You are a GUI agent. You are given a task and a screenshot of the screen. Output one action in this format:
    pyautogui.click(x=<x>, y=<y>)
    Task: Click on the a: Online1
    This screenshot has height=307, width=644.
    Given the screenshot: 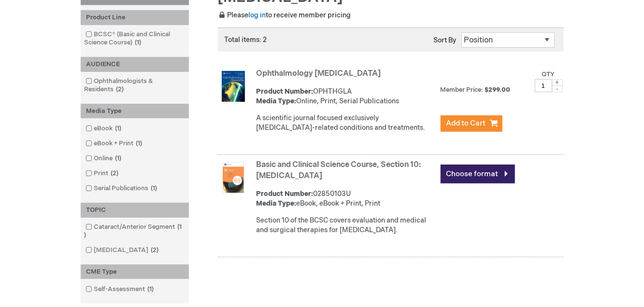 What is the action you would take?
    pyautogui.click(x=104, y=158)
    